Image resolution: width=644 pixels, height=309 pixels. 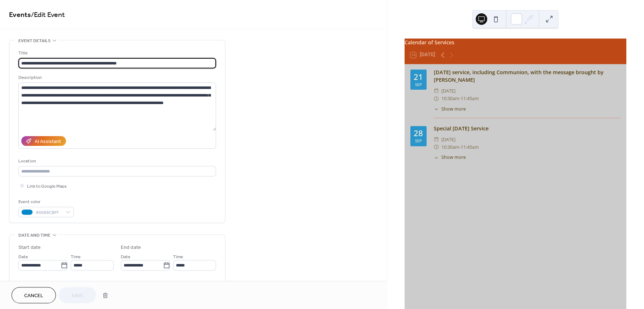 I want to click on span: Event details, so click(x=34, y=41).